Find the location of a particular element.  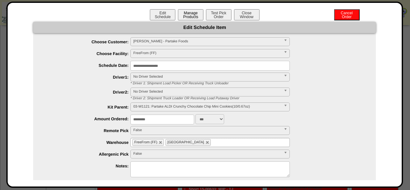

label: Driver1: is located at coordinates (88, 77).